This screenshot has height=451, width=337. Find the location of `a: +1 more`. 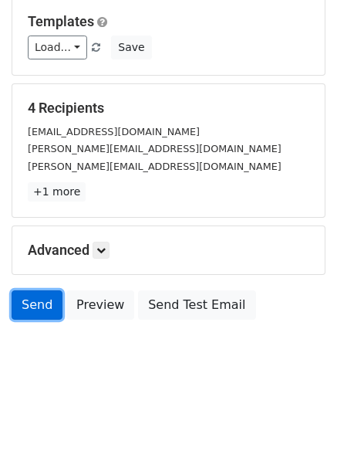

a: +1 more is located at coordinates (56, 191).